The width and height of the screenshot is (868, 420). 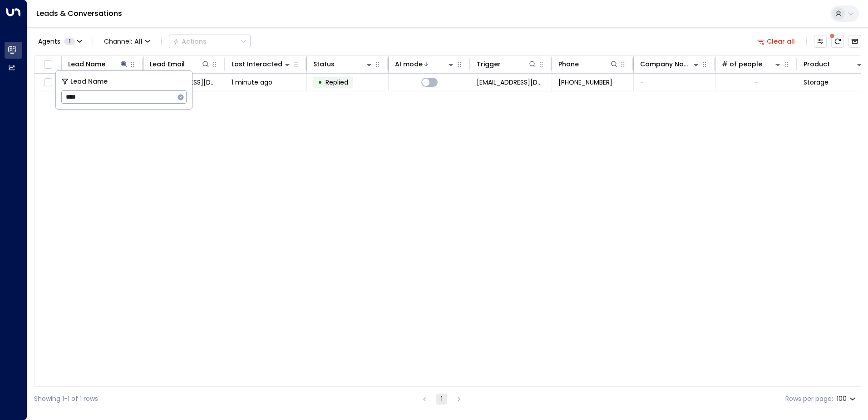 I want to click on span: Lead Name, so click(x=89, y=81).